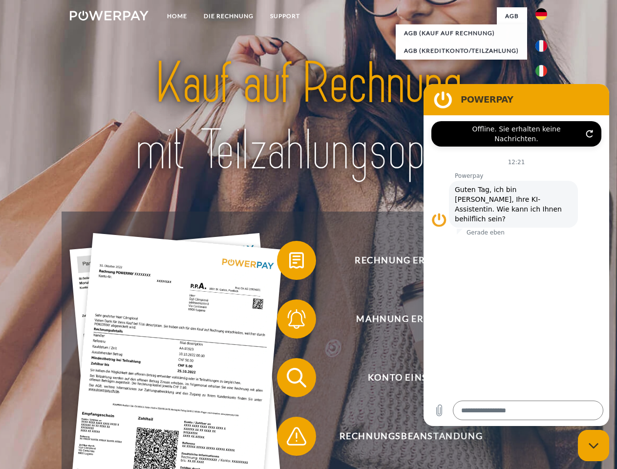 The image size is (617, 469). What do you see at coordinates (512, 16) in the screenshot?
I see `a: agb` at bounding box center [512, 16].